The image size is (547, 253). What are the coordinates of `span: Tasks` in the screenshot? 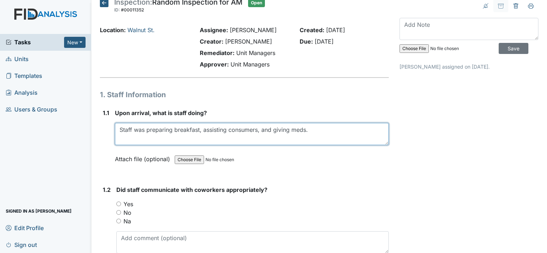 It's located at (35, 42).